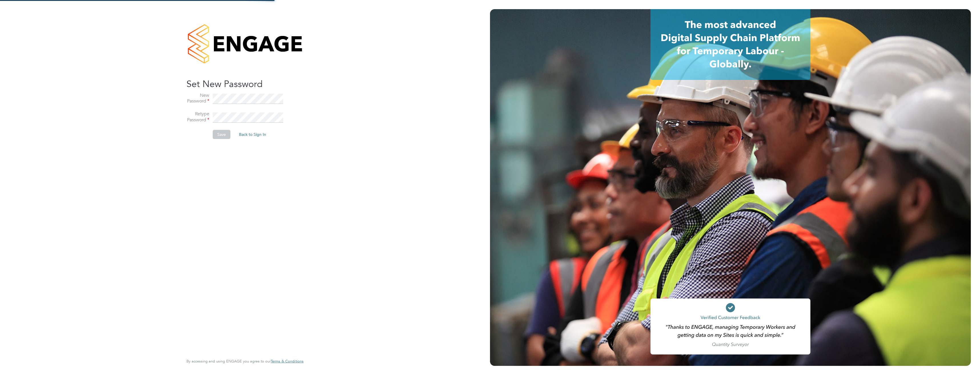  What do you see at coordinates (287, 361) in the screenshot?
I see `span: Terms & Conditions` at bounding box center [287, 361].